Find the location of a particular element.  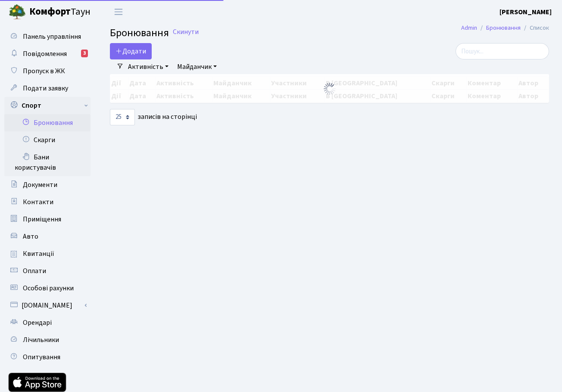

span: Лічильники is located at coordinates (41, 340).